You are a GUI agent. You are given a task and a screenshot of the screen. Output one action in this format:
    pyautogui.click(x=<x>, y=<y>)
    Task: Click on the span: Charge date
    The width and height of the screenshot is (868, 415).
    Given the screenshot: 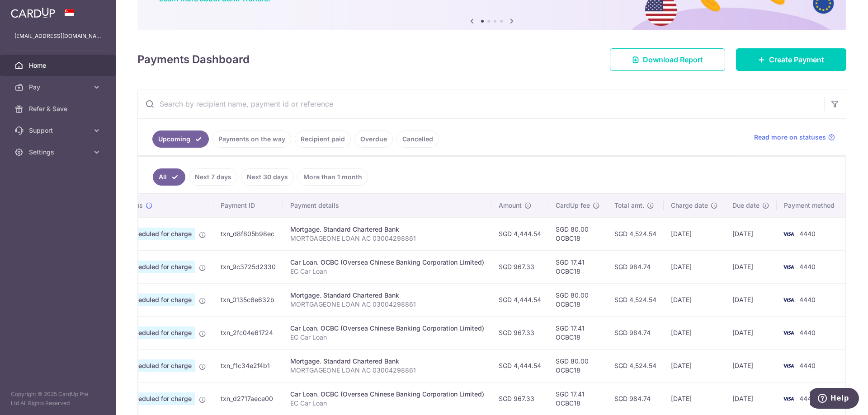 What is the action you would take?
    pyautogui.click(x=689, y=205)
    